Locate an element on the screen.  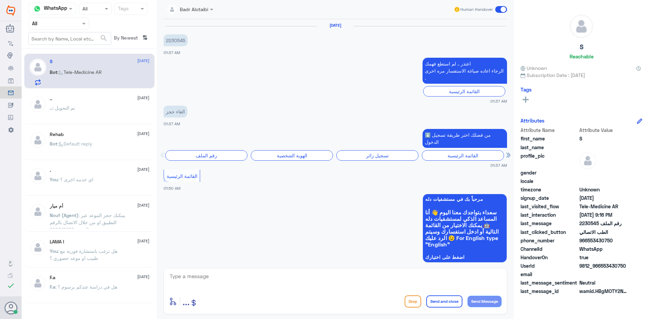
span: 2 is located at coordinates (603, 249).